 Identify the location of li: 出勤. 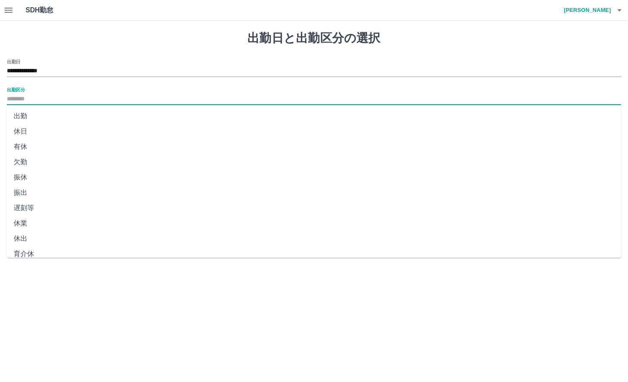
(314, 116).